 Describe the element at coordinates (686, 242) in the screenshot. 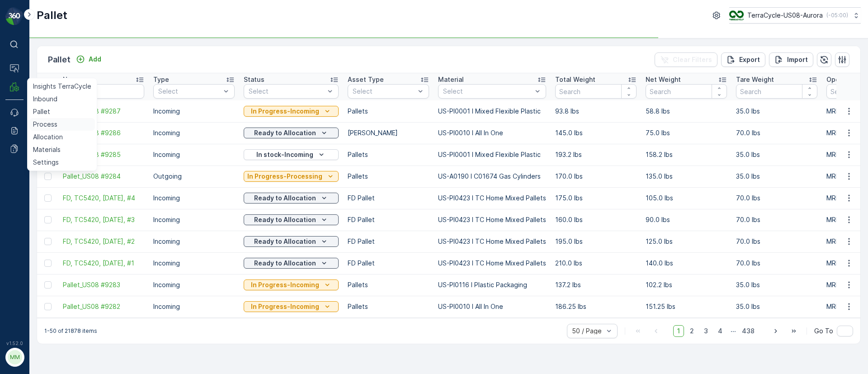

I see `p: 125.0 lbs` at that location.